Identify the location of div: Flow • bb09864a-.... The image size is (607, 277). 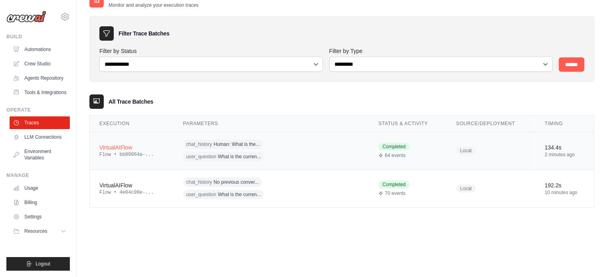
(132, 155).